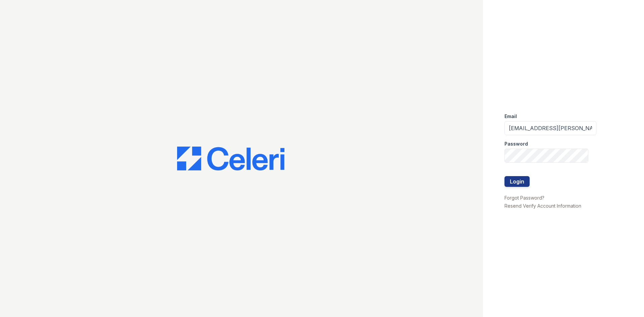  Describe the element at coordinates (543, 206) in the screenshot. I see `a: Resend Verify Account Information` at that location.